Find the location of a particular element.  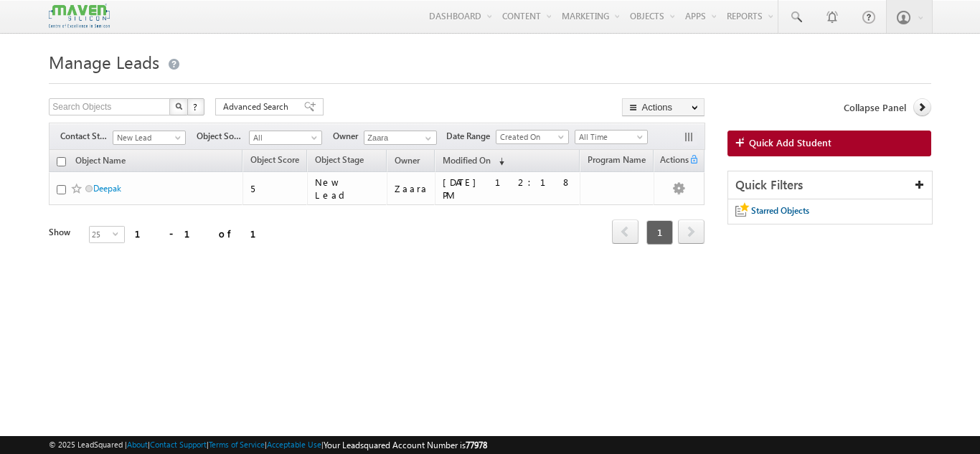

a: All Time is located at coordinates (612, 137).